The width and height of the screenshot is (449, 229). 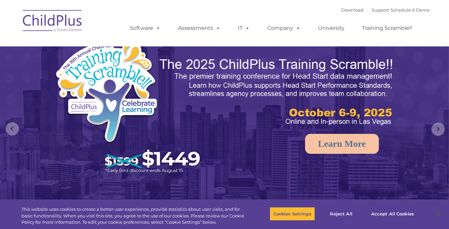 I want to click on a: Support, so click(x=381, y=10).